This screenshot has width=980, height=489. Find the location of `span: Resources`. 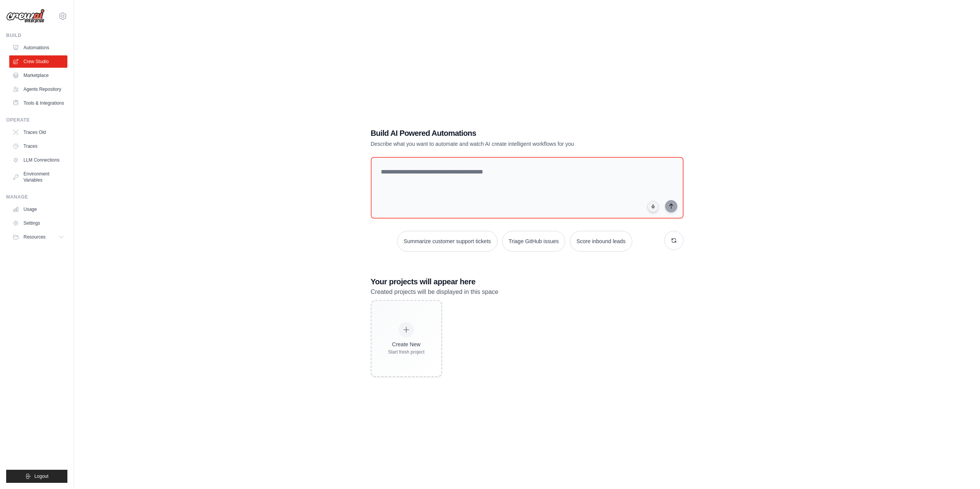

span: Resources is located at coordinates (34, 237).